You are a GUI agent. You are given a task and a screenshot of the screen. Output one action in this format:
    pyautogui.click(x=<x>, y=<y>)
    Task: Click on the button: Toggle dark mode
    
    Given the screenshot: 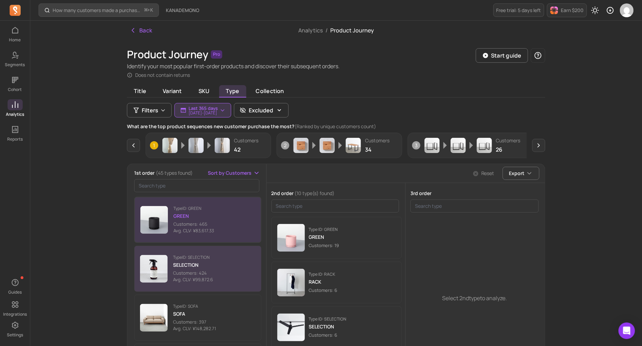 What is the action you would take?
    pyautogui.click(x=596, y=10)
    